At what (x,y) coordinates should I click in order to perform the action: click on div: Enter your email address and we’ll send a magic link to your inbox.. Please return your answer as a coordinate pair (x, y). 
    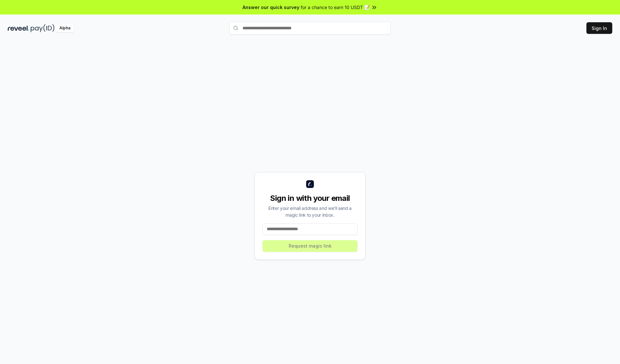
    Looking at the image, I should click on (310, 212).